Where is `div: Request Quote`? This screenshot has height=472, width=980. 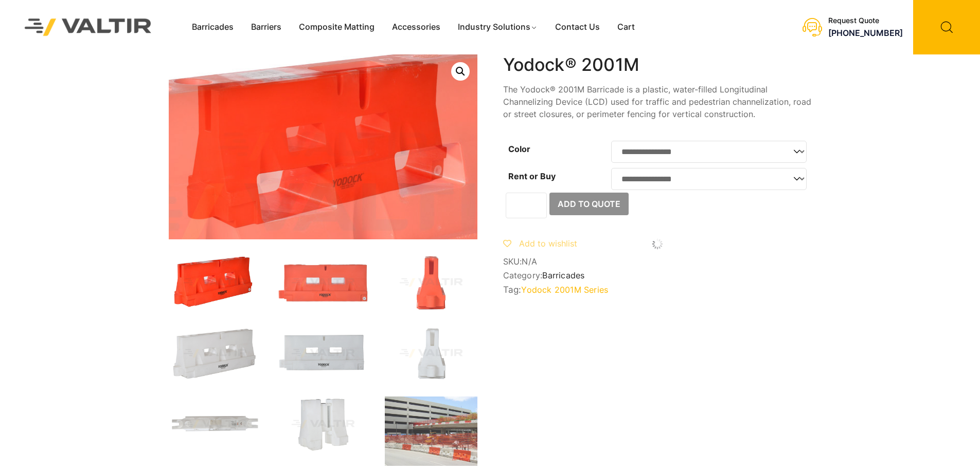 div: Request Quote is located at coordinates (865, 20).